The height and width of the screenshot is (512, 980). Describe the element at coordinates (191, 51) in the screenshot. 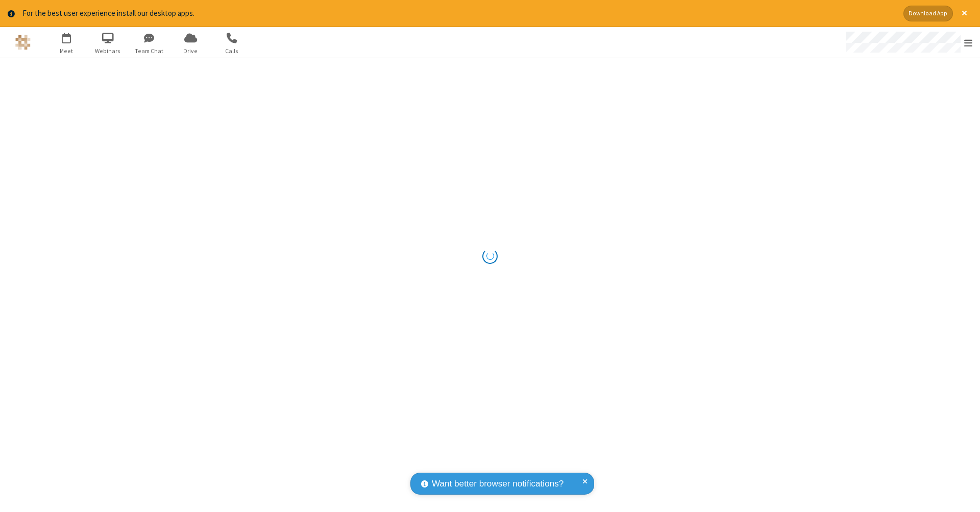

I see `span: Drive` at that location.